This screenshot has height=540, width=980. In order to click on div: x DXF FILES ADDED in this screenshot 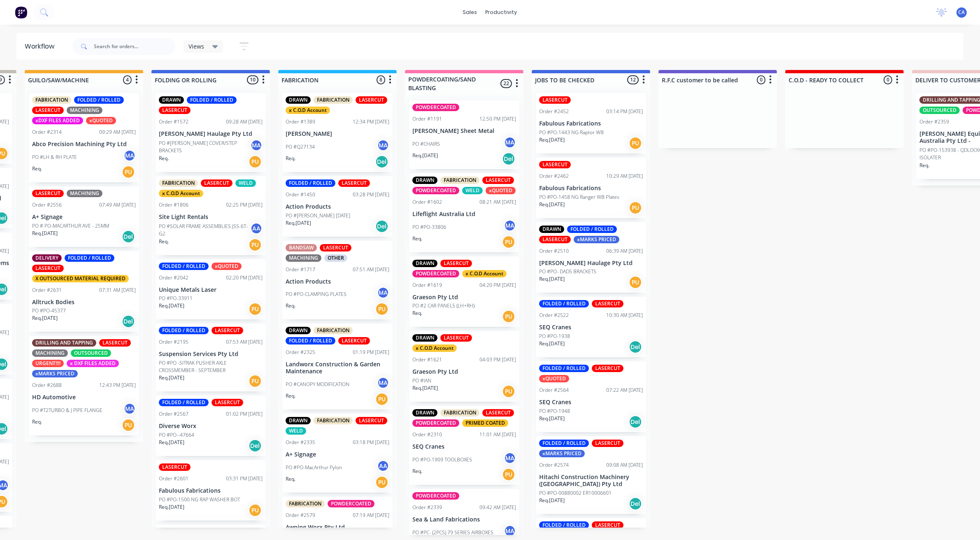, I will do `click(93, 363)`.